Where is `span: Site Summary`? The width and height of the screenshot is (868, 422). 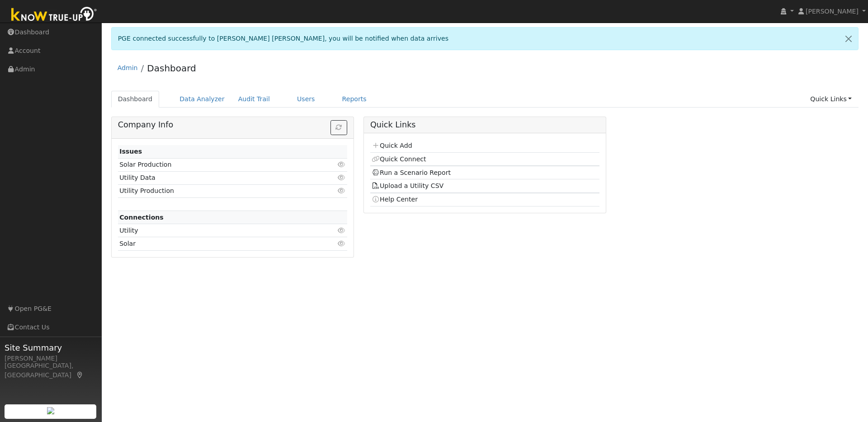 span: Site Summary is located at coordinates (50, 347).